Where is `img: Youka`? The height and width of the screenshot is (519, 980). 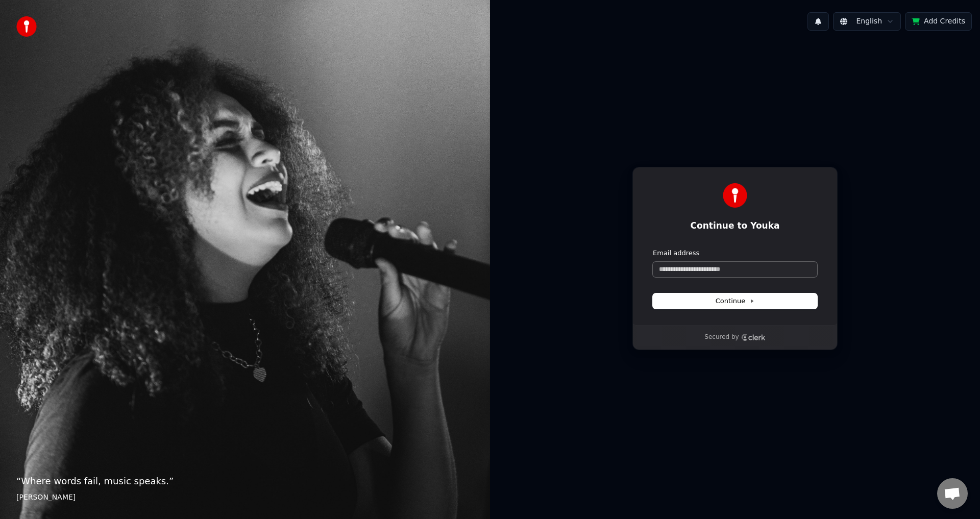
img: Youka is located at coordinates (735, 195).